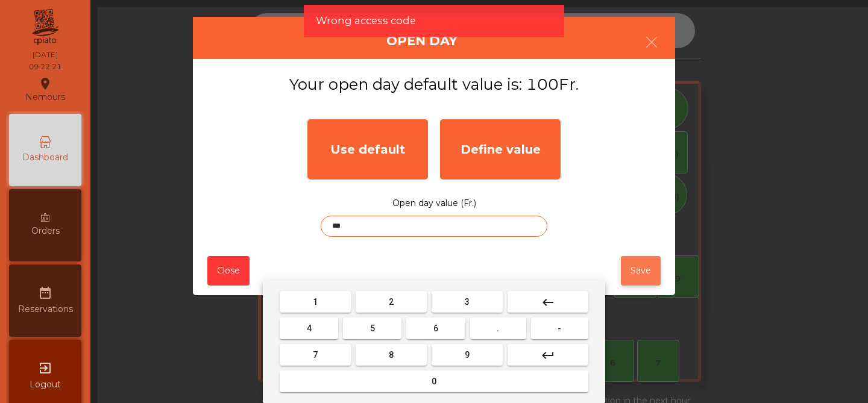  Describe the element at coordinates (373, 329) in the screenshot. I see `span: 5` at that location.